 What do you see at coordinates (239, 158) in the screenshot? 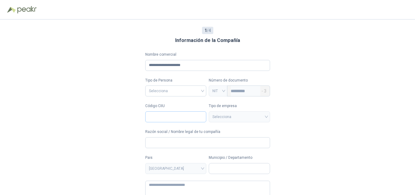
I see `label: Municipio / Departamento` at bounding box center [239, 158].